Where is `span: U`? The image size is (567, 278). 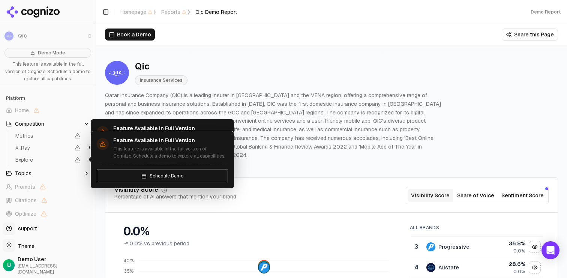 span: U is located at coordinates (9, 265).